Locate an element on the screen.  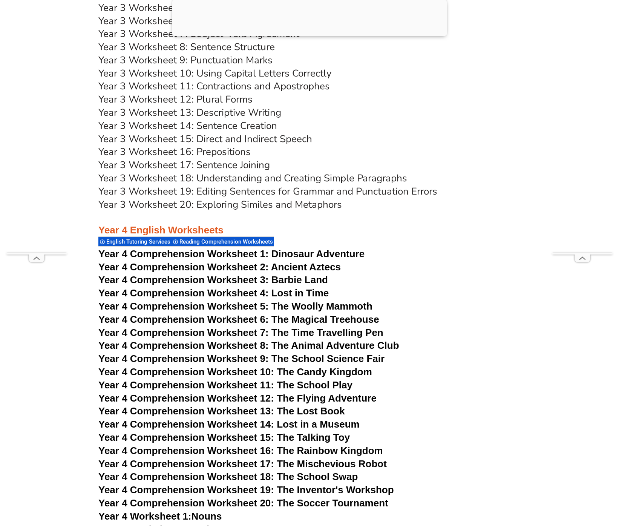
a: Year 4 Comprehension Worksheet 8: The Animal Adventure Club is located at coordinates (249, 345).